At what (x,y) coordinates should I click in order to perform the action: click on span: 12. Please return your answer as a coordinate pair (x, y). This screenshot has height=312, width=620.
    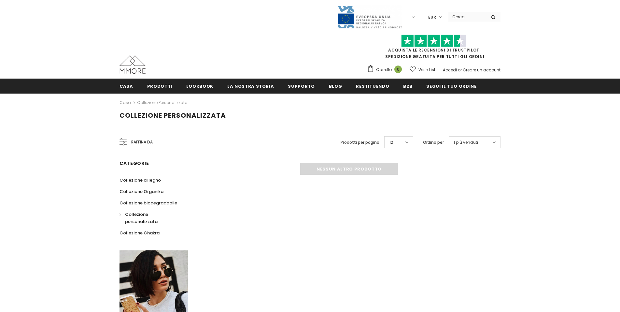
    Looking at the image, I should click on (391, 142).